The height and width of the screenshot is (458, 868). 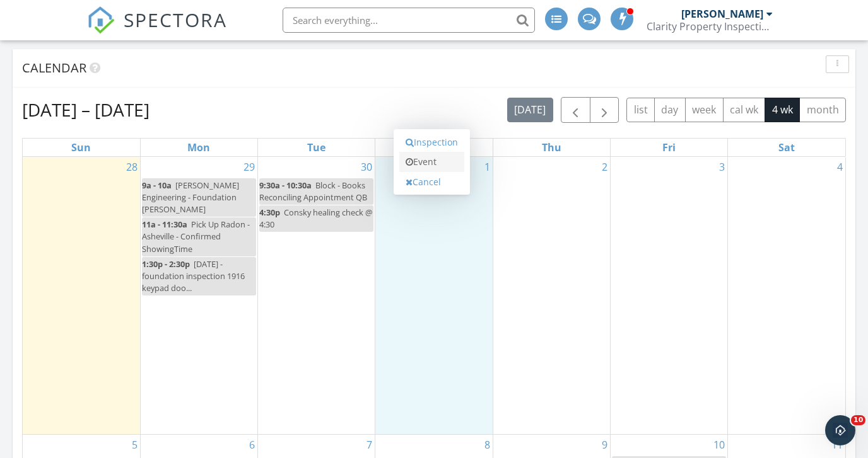 What do you see at coordinates (199, 148) in the screenshot?
I see `a: Monday` at bounding box center [199, 148].